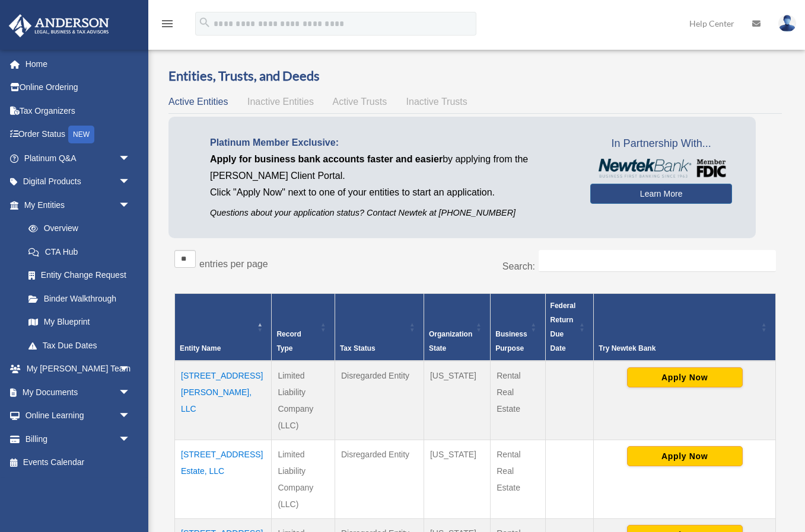 Image resolution: width=805 pixels, height=532 pixels. I want to click on a: Overview, so click(76, 229).